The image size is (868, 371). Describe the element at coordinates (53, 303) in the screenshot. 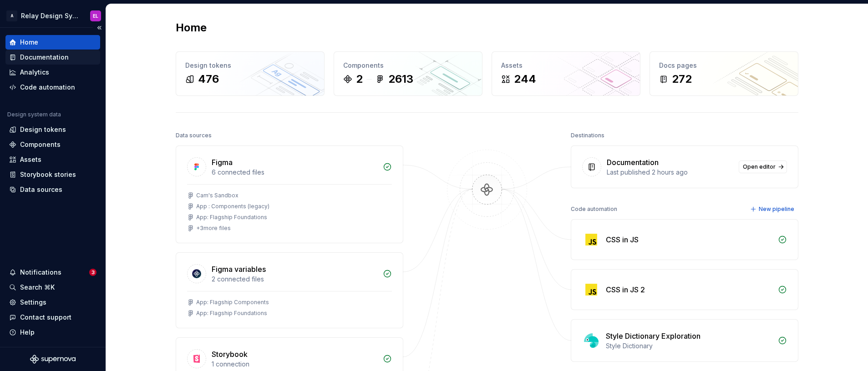

I see `a: Settings` at that location.